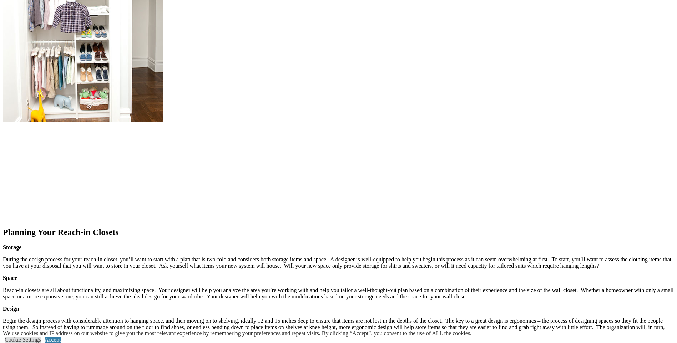  Describe the element at coordinates (11, 309) in the screenshot. I see `strong: Design` at that location.